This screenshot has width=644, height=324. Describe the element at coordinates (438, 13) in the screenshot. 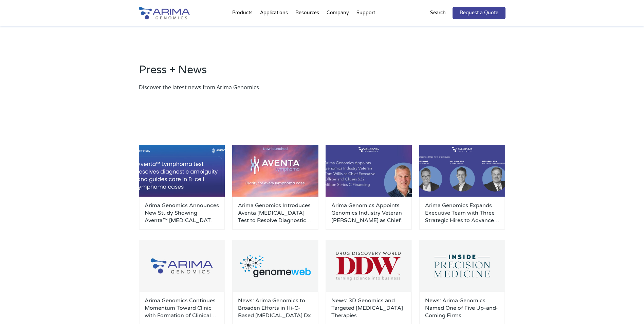

I see `p: Search` at that location.